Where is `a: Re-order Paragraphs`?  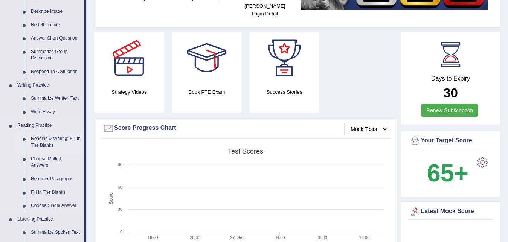
a: Re-order Paragraphs is located at coordinates (56, 179).